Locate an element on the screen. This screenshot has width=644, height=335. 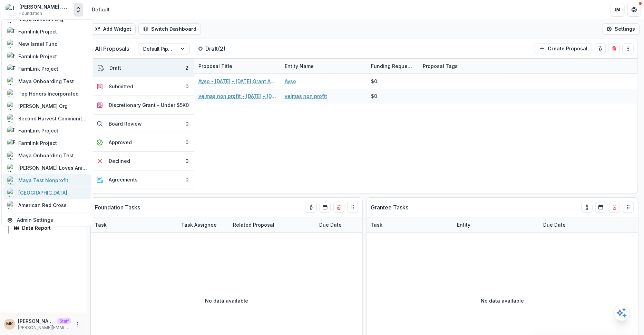
button: More is located at coordinates (78, 324).